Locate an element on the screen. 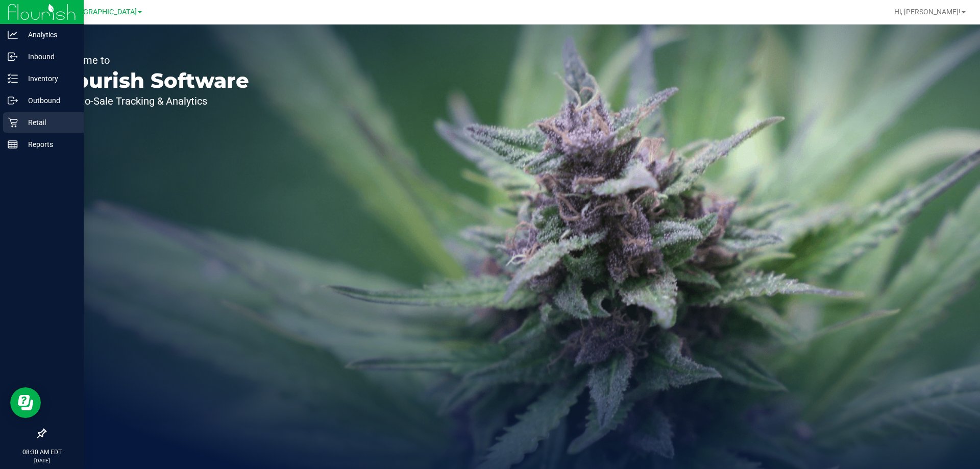 Image resolution: width=980 pixels, height=469 pixels. inline-svg: Inbound is located at coordinates (12, 57).